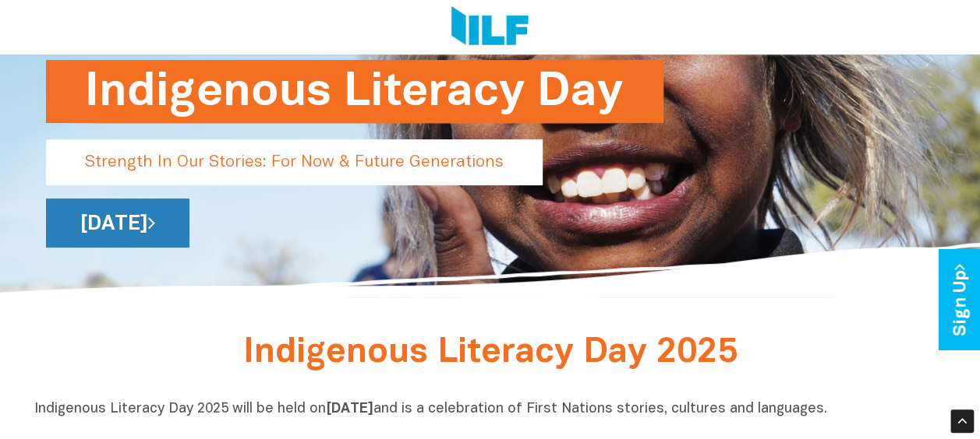 This screenshot has height=439, width=980. Describe the element at coordinates (294, 162) in the screenshot. I see `p: Strength In Our Stories: For Now & Future Generations` at that location.